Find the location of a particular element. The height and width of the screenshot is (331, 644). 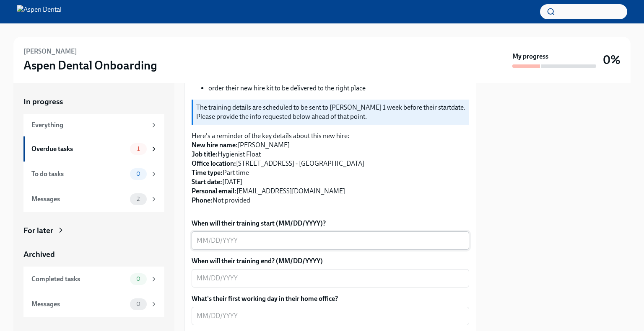

a: Completed tasks0 is located at coordinates (94, 279).